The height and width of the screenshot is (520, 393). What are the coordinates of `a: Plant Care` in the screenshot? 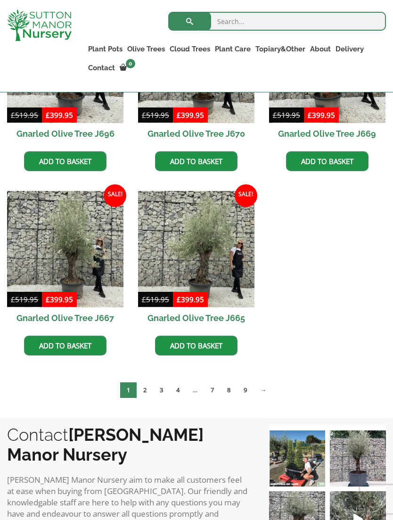 It's located at (233, 49).